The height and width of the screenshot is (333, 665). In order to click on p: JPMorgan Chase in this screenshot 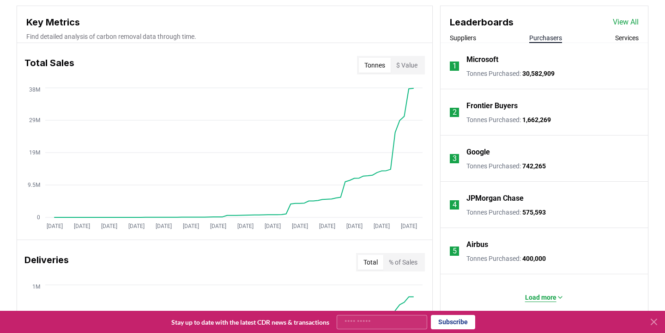, I will do `click(495, 198)`.